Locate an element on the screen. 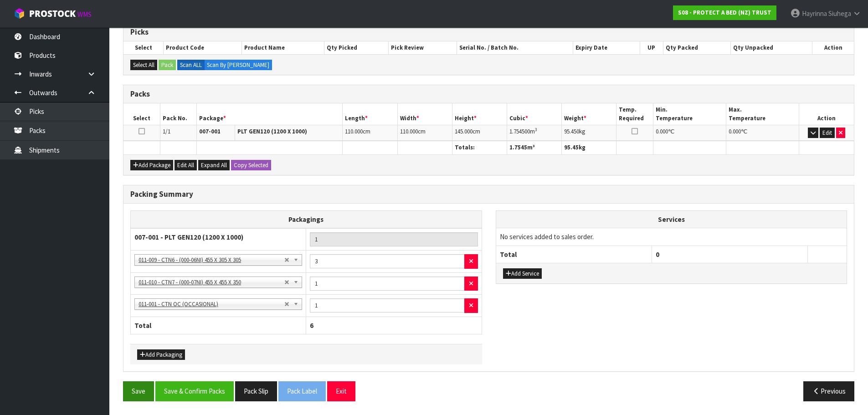 The width and height of the screenshot is (868, 415). td: No services added to sales order. is located at coordinates (672, 237).